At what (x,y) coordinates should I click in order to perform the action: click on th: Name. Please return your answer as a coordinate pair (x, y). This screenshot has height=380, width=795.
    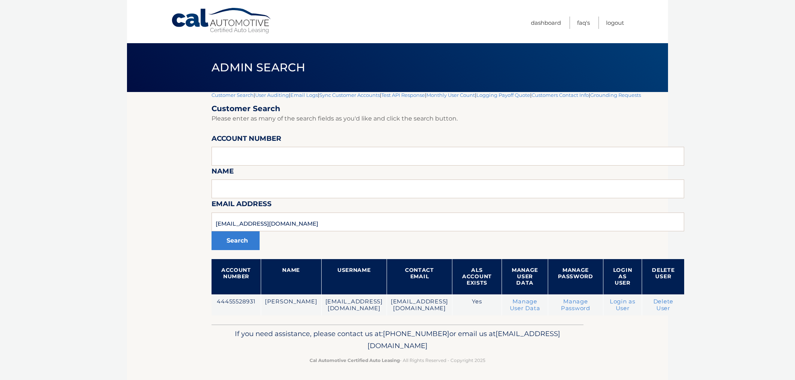
    Looking at the image, I should click on (291, 277).